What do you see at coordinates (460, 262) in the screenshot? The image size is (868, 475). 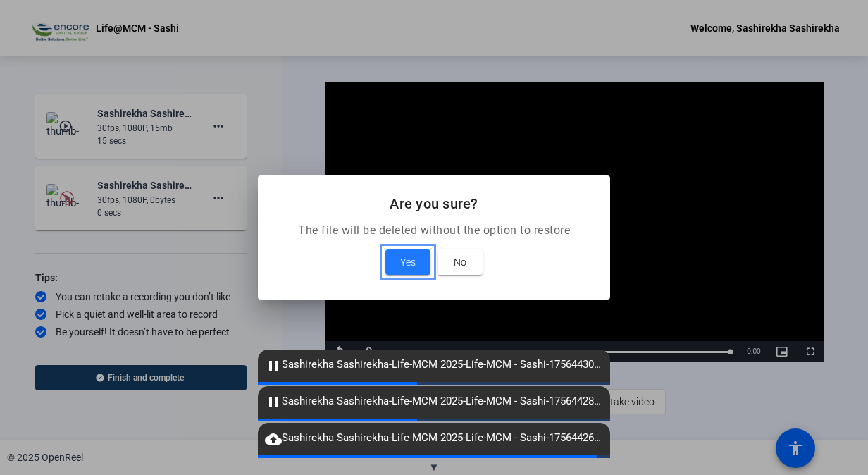 I see `span: No` at bounding box center [460, 262].